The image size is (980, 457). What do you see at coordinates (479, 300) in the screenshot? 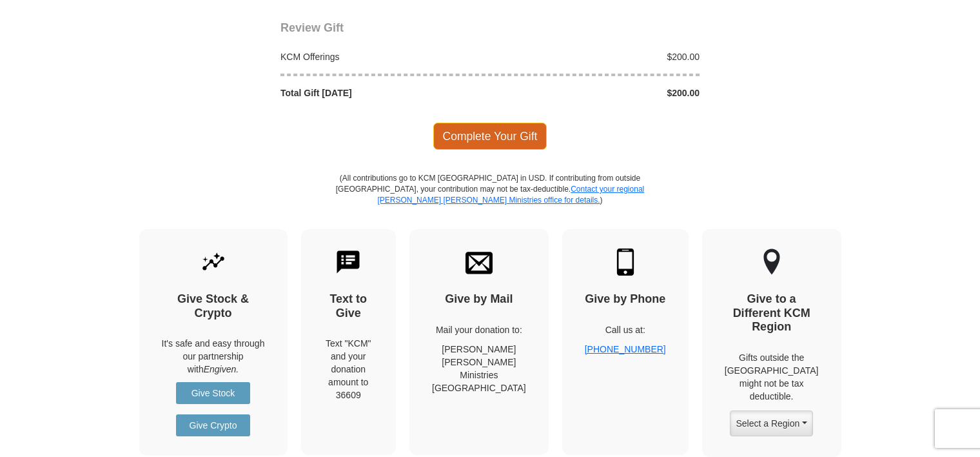
I see `h4: Give by Mail` at bounding box center [479, 300].